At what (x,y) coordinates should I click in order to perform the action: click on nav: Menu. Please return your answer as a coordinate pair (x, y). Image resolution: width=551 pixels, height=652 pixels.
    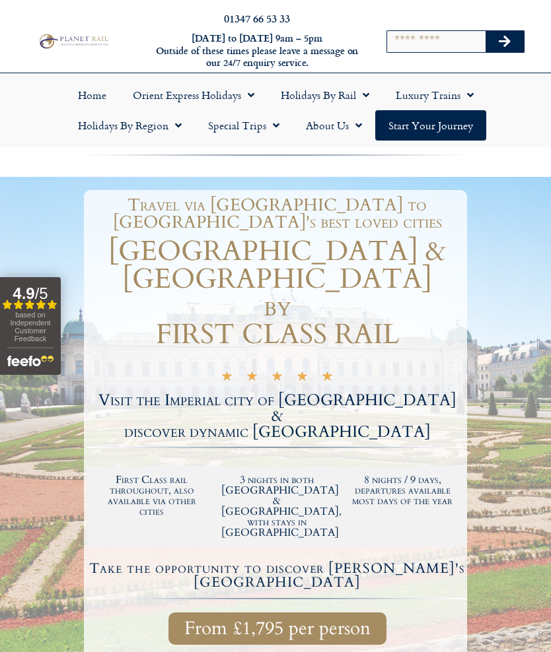
    Looking at the image, I should click on (275, 110).